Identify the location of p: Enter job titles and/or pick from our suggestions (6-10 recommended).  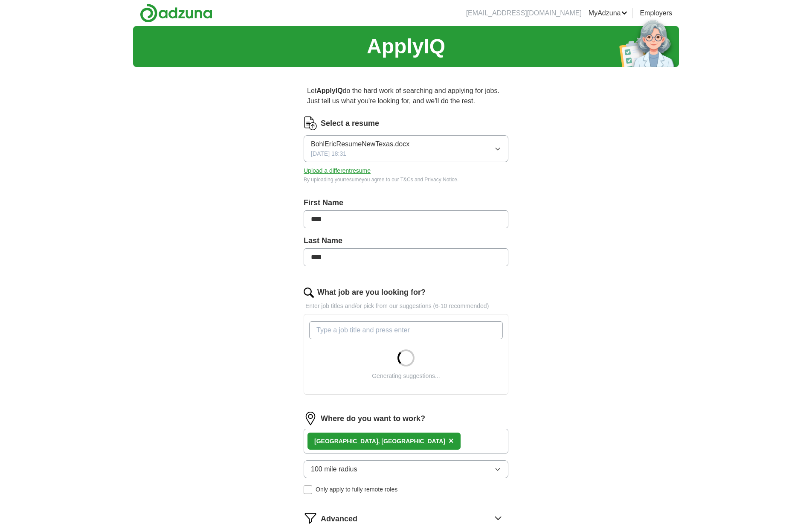
(406, 306).